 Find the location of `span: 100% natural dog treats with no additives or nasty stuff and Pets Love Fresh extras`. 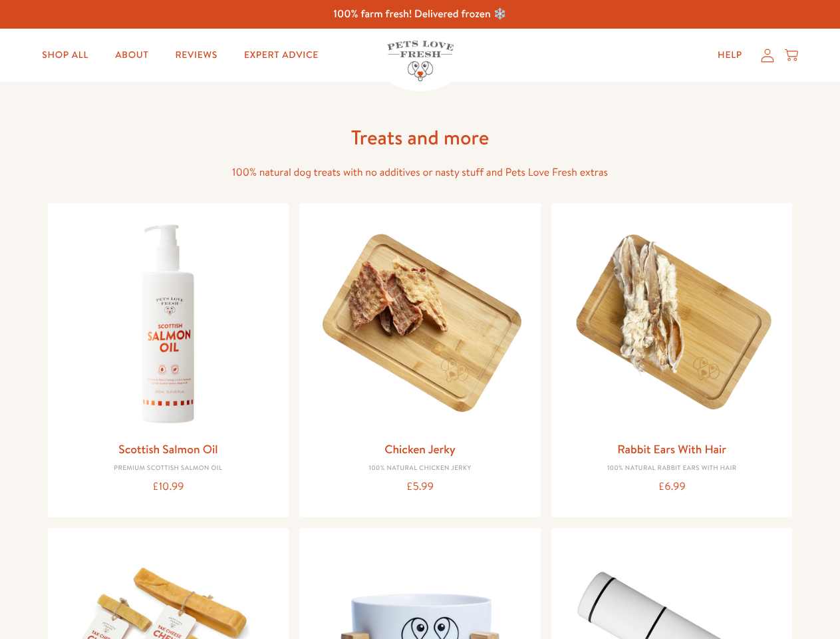

span: 100% natural dog treats with no additives or nasty stuff and Pets Love Fresh extras is located at coordinates (420, 173).